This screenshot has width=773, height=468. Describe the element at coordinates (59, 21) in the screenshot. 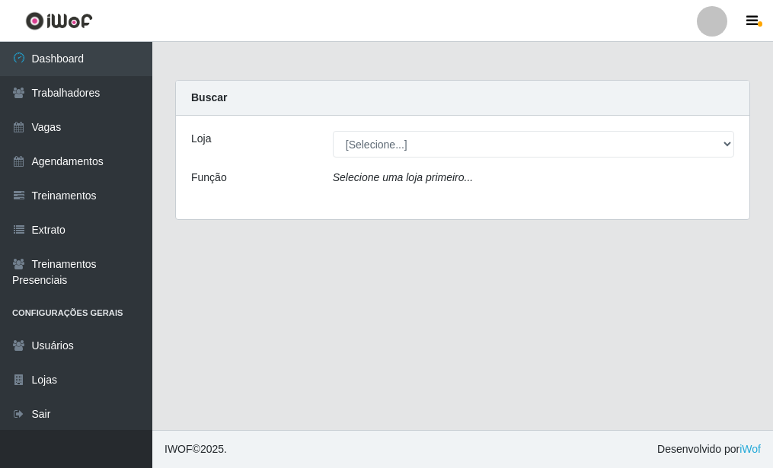

I see `img: CoreUI Logo` at that location.